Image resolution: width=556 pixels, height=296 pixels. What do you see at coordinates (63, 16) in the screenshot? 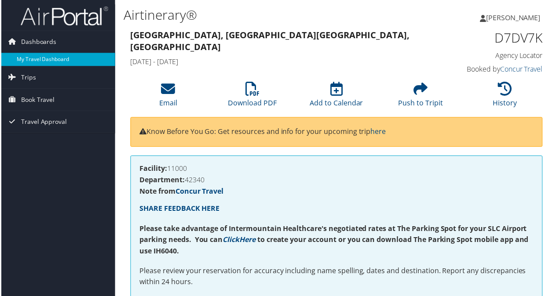
I see `img: airportal-logo.png` at bounding box center [63, 16].